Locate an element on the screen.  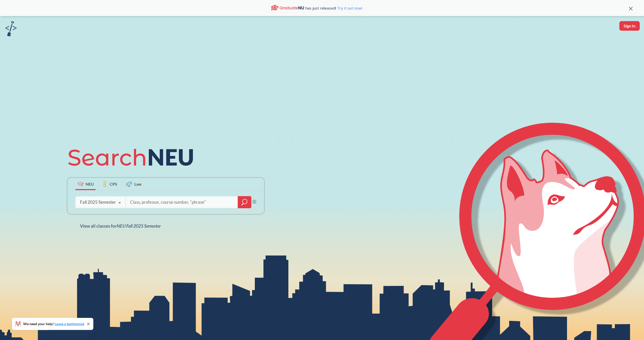
button: Sign In is located at coordinates (630, 26).